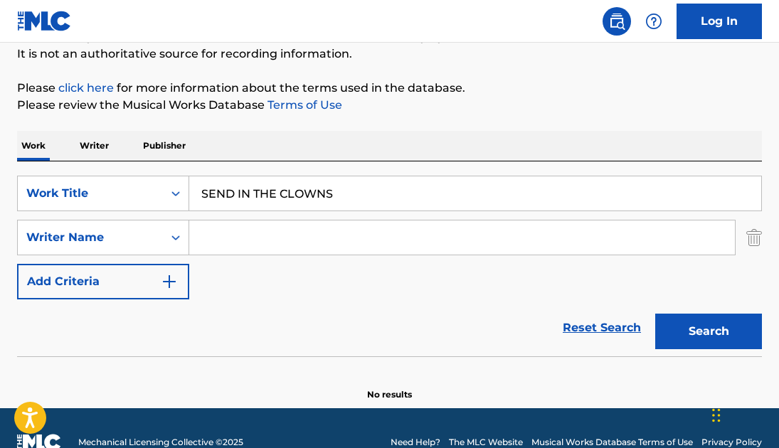  I want to click on p: No results, so click(389, 386).